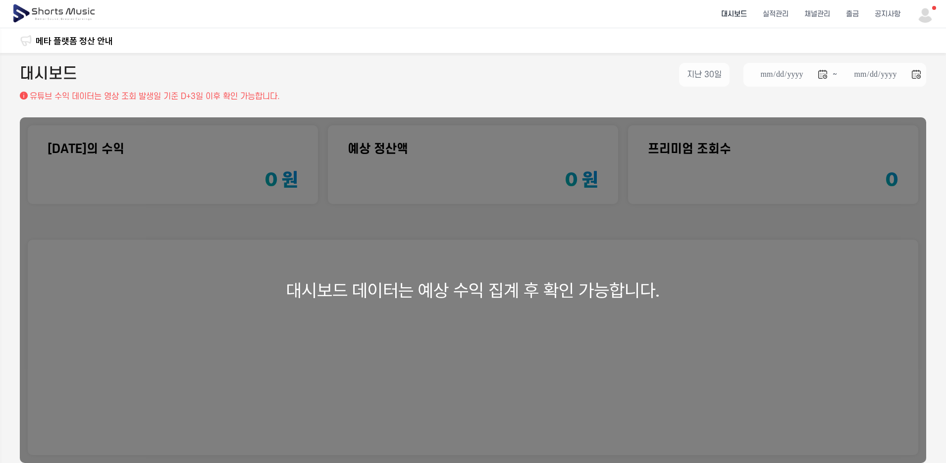 The height and width of the screenshot is (463, 946). I want to click on a: 대시보드, so click(734, 14).